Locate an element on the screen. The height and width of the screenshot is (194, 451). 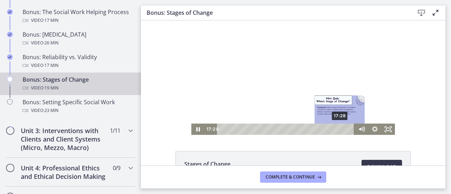
div: Bonus: Setting Specific Social Work is located at coordinates (78, 106).